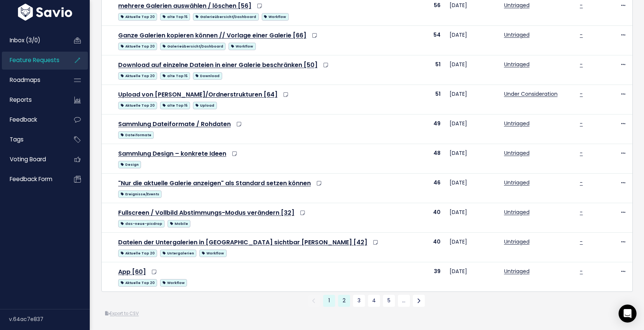 The image size is (644, 330). I want to click on td: 39, so click(423, 277).